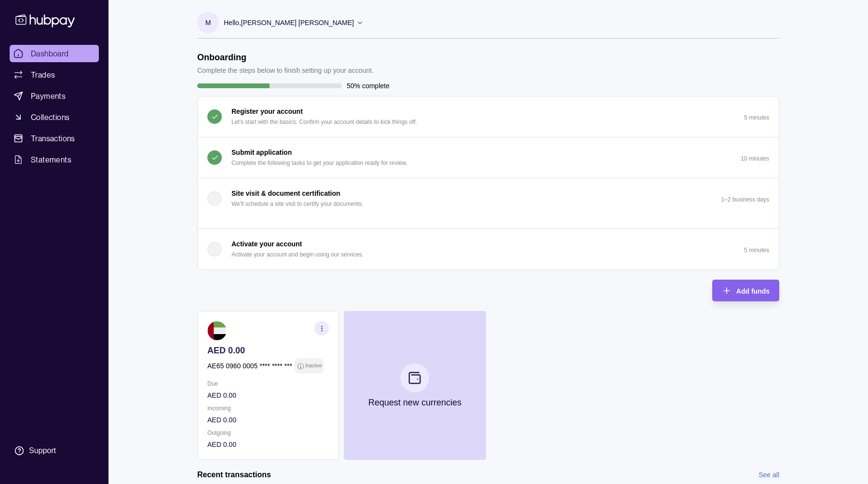 This screenshot has width=868, height=484. I want to click on a: Dashboard, so click(54, 54).